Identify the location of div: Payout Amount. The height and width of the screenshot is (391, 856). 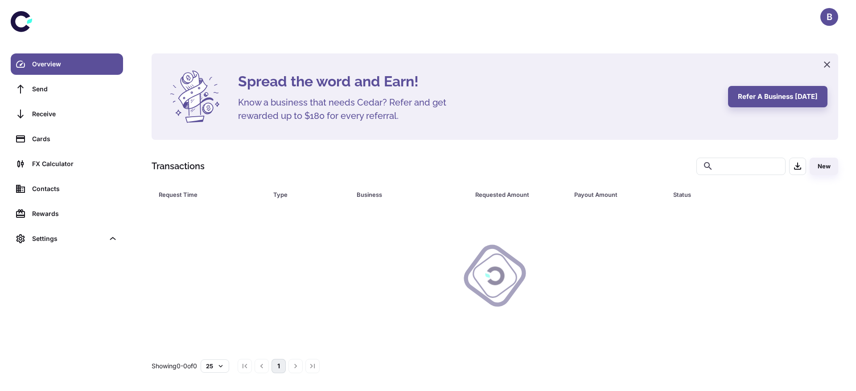
(612, 195).